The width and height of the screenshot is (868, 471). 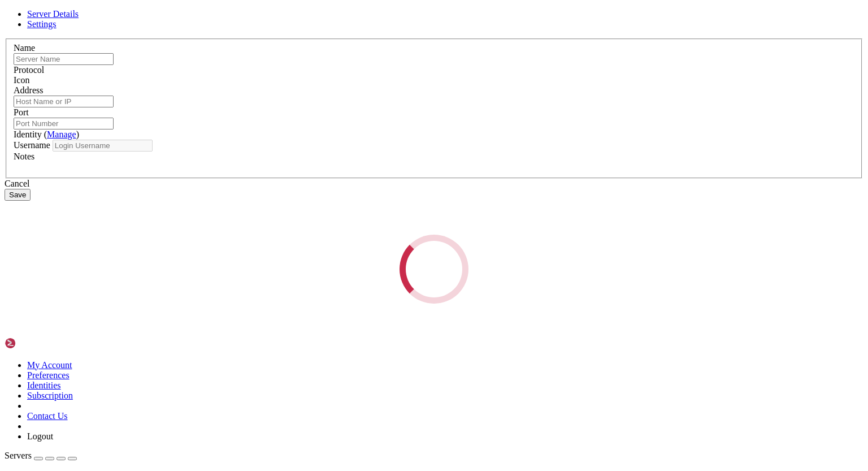 I want to click on span: Servers, so click(x=18, y=455).